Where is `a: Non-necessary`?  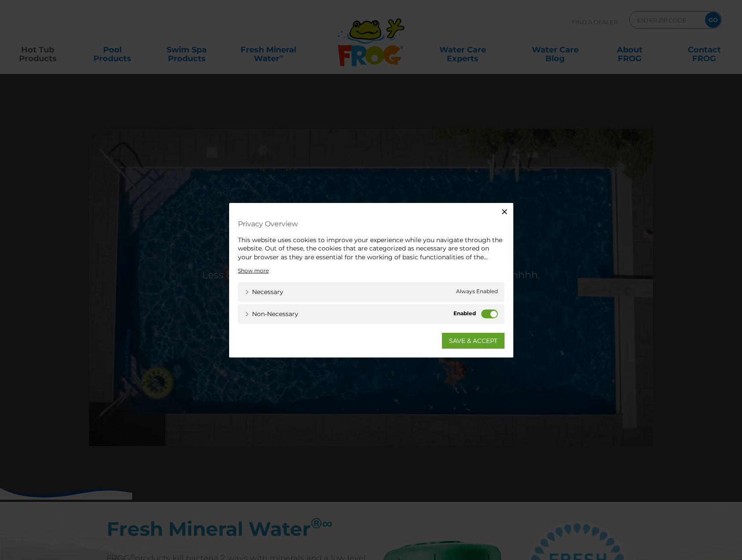 a: Non-necessary is located at coordinates (271, 314).